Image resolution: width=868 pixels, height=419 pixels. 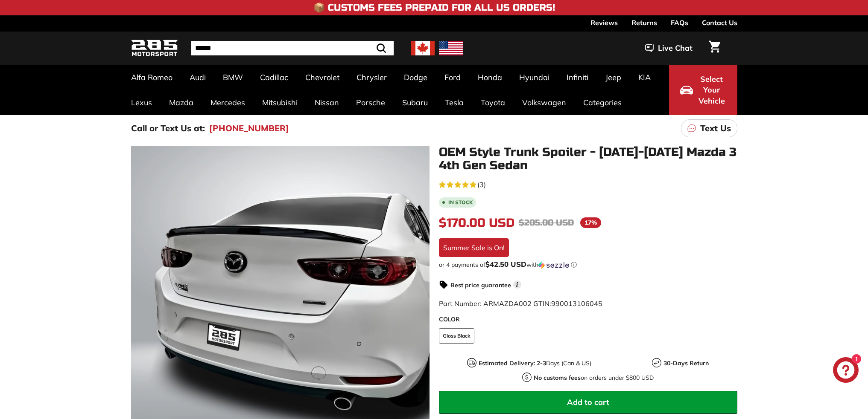 I want to click on img: Sezzle, so click(x=554, y=265).